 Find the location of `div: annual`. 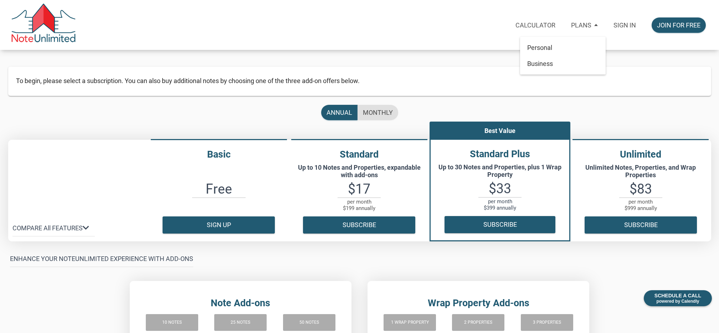

div: annual is located at coordinates (340, 112).